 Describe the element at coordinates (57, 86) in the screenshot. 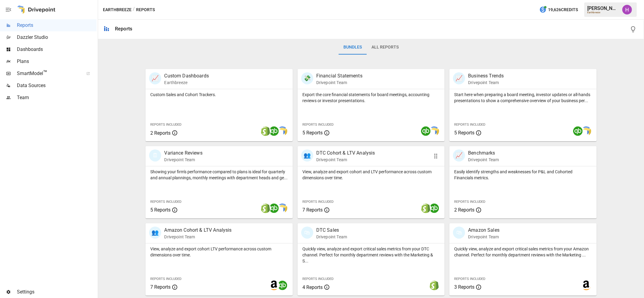

I see `span: Data Sources` at that location.